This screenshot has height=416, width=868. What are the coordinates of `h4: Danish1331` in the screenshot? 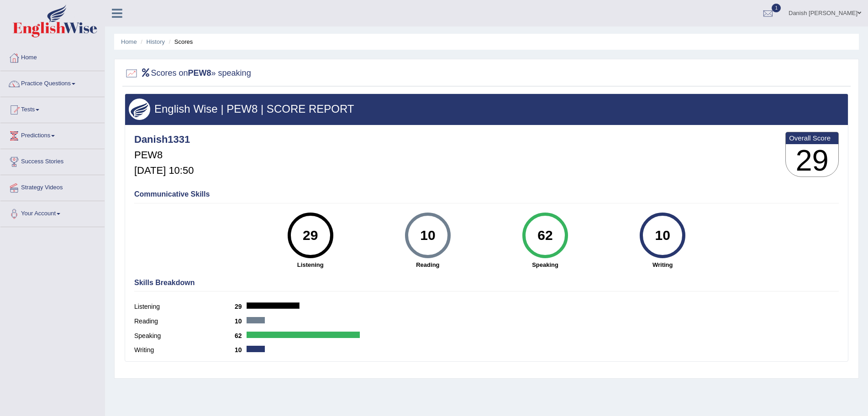 It's located at (164, 139).